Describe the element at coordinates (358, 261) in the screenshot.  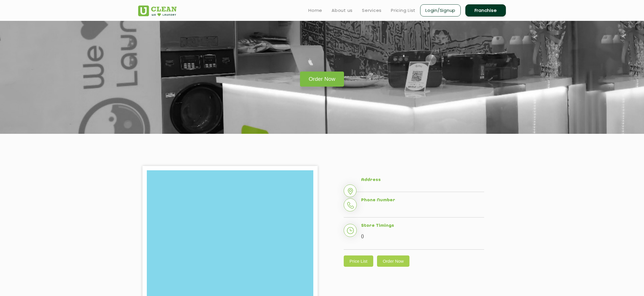
I see `a: Price List` at that location.